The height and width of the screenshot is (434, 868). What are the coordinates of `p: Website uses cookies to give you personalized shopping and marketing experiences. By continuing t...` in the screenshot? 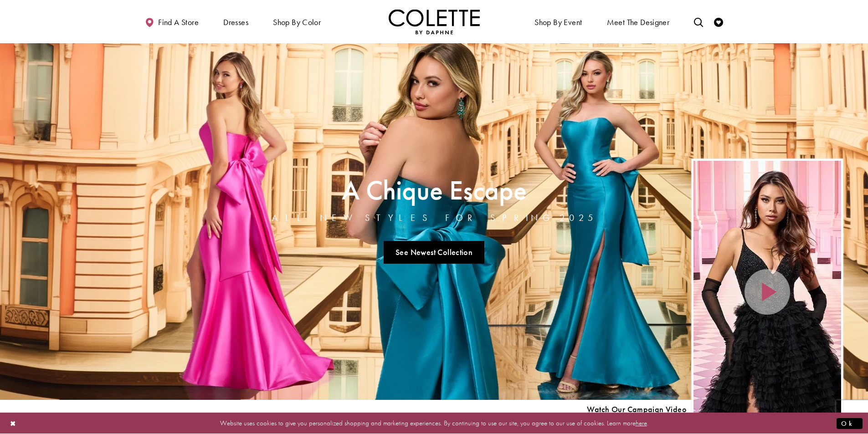 It's located at (434, 423).